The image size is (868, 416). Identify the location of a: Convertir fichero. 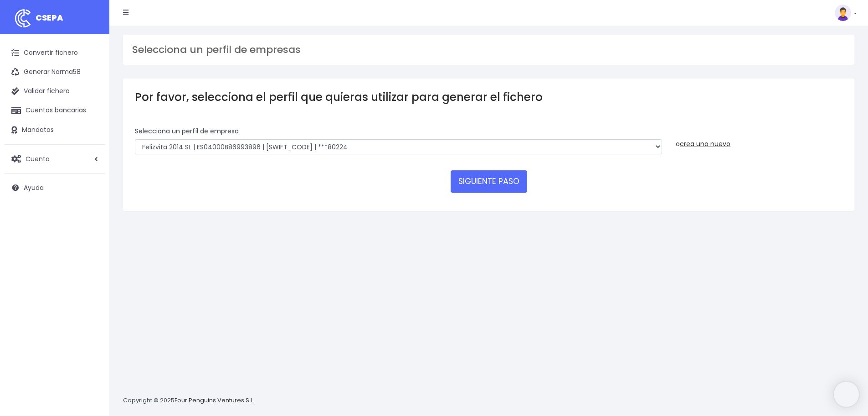
(55, 53).